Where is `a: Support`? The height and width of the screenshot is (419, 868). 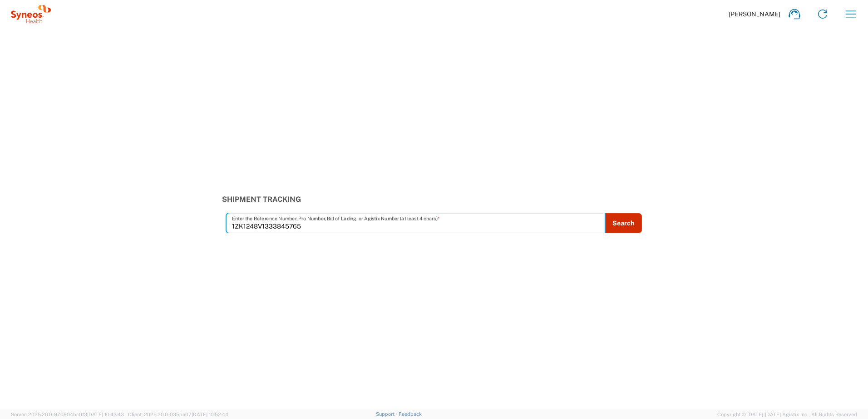 a: Support is located at coordinates (387, 414).